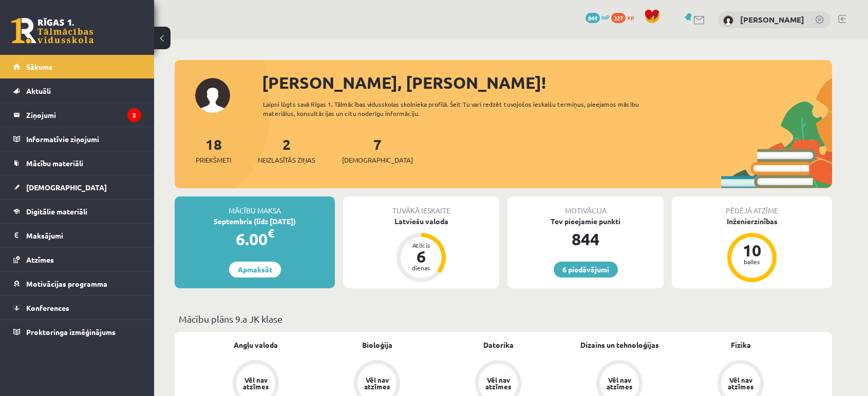 This screenshot has width=868, height=396. Describe the element at coordinates (67, 284) in the screenshot. I see `span: Motivācijas programma` at that location.